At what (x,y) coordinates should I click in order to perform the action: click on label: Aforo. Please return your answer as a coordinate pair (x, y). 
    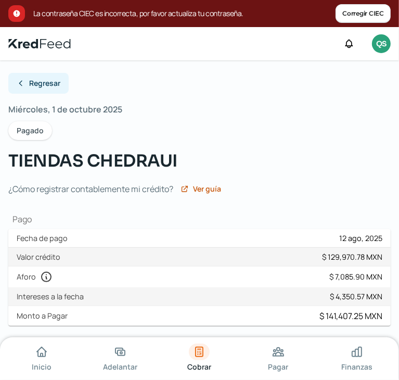
    Looking at the image, I should click on (36, 277).